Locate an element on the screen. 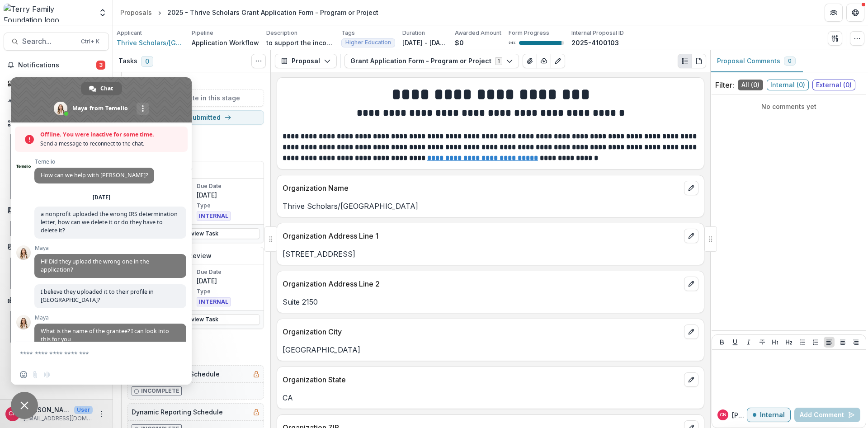  button: Open Contacts is located at coordinates (56, 247).